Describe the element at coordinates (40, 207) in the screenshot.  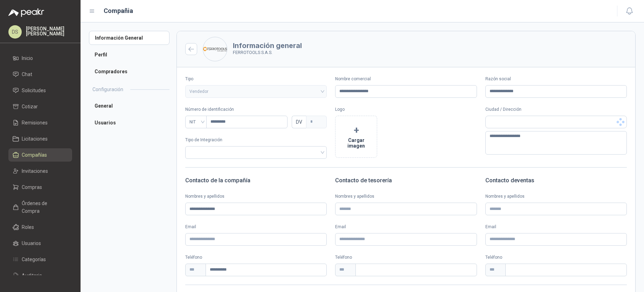
I see `a: Órdenes de Compra` at that location.